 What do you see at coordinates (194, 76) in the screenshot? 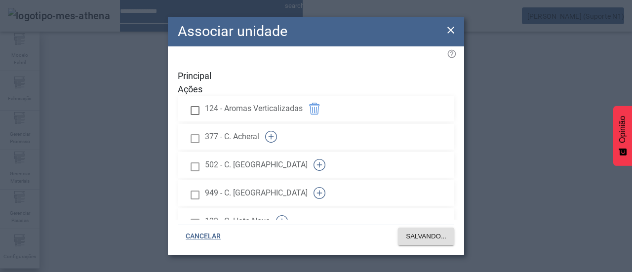
I see `font: Principal` at bounding box center [194, 76].